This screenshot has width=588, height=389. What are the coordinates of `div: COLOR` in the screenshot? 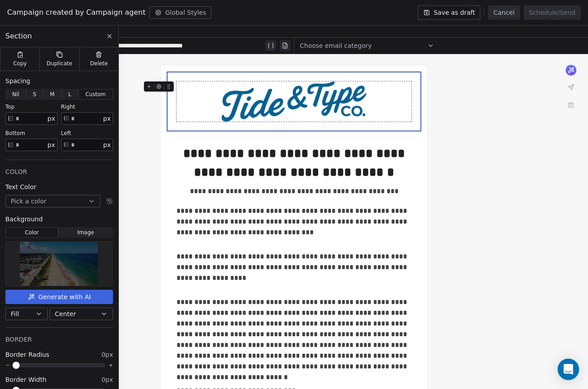 It's located at (59, 172).